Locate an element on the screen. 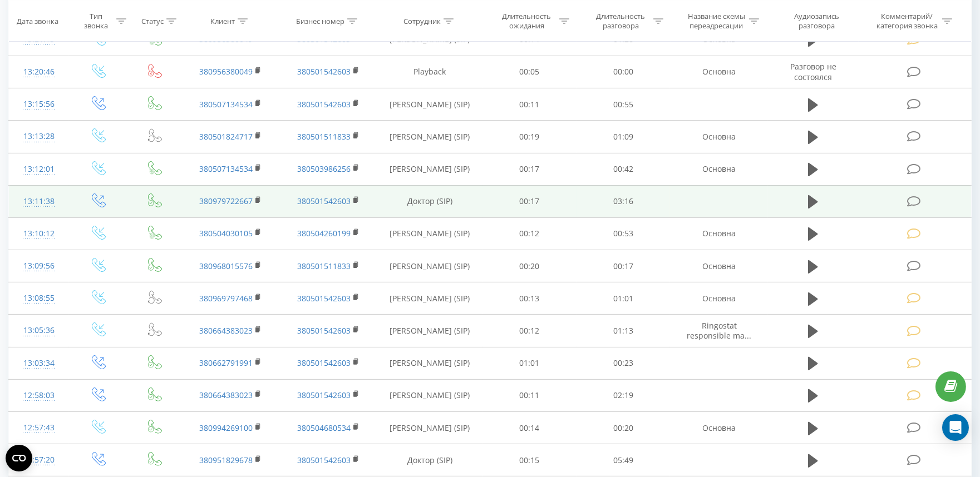  td: 02:19 is located at coordinates (623, 395).